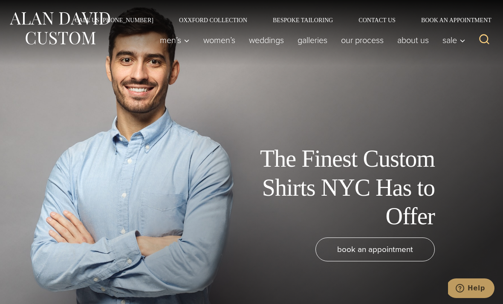 This screenshot has height=304, width=503. Describe the element at coordinates (213, 20) in the screenshot. I see `a: Oxxford Collection` at that location.